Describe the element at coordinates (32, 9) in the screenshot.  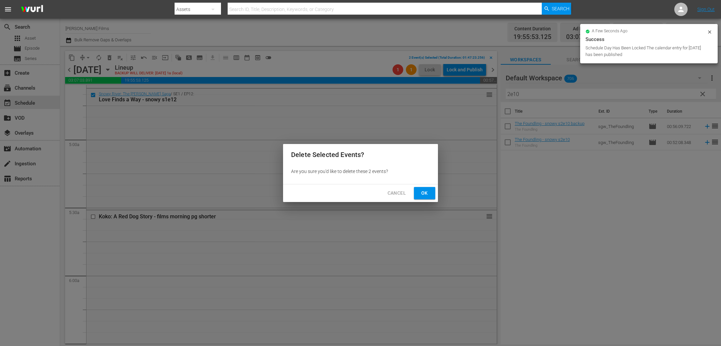
I see `img: ans4CAIJ8jUAAAAAAAAAAAAAAAAAAAAAAAAgQb4GAAAAAAAAAAAAAAAAAAAAAAAAJMjXAAAAAAAAAAAAAAAAAAAAAAAAgAT5G...` at that location.